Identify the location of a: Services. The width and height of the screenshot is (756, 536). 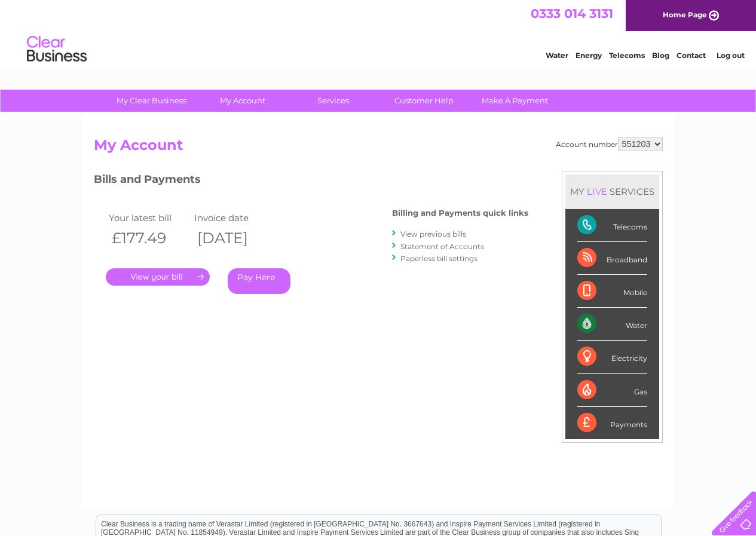
(333, 101).